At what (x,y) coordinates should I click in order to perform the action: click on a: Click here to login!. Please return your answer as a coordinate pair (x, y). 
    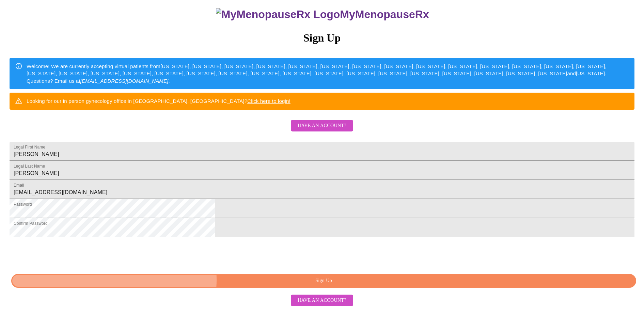
    Looking at the image, I should click on (269, 101).